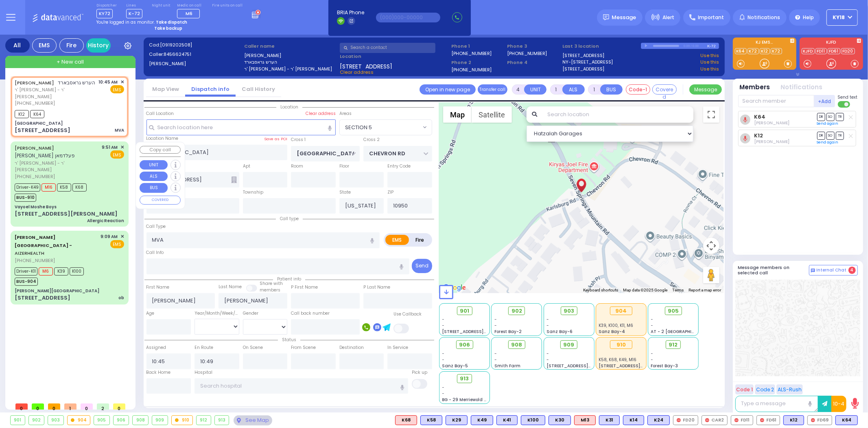  What do you see at coordinates (387, 47) in the screenshot?
I see `input: Search a contact` at bounding box center [387, 47].